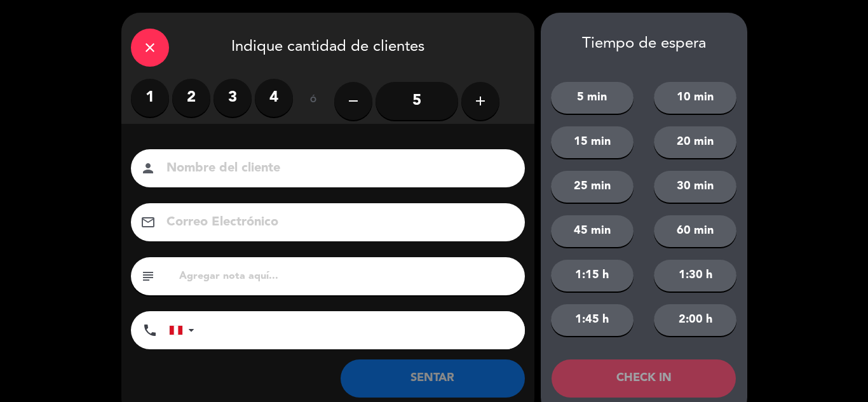  What do you see at coordinates (328, 46) in the screenshot?
I see `div: Indique cantidad de clientes` at bounding box center [328, 46].